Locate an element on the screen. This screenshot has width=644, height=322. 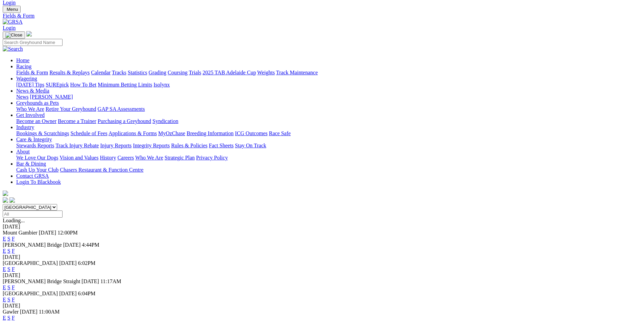
a: Schedule of Fees is located at coordinates (89, 133).